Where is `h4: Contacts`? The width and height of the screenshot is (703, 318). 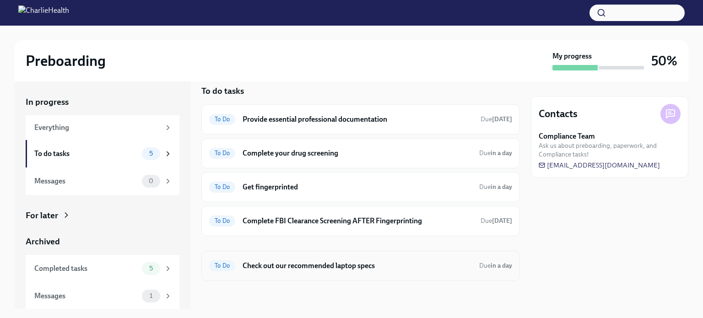 h4: Contacts is located at coordinates (558, 114).